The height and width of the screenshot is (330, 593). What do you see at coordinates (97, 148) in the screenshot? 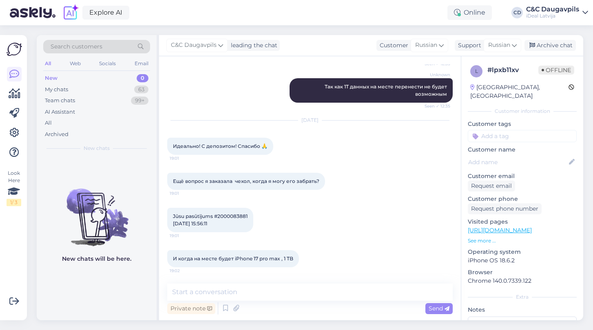
I see `span: New chats` at bounding box center [97, 148].